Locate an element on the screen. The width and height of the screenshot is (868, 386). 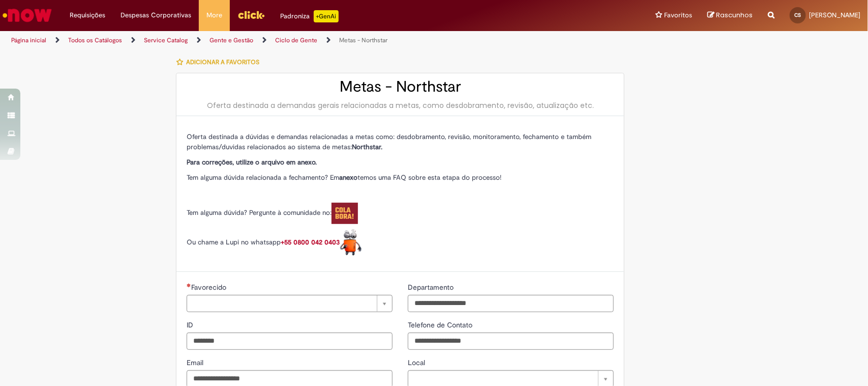
span: More is located at coordinates (214, 16).